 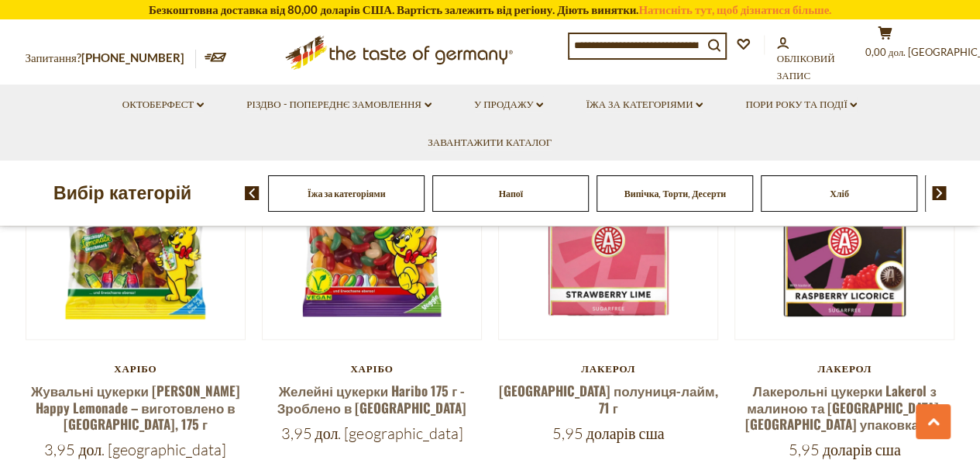 I want to click on font: Запитання?, so click(x=54, y=57).